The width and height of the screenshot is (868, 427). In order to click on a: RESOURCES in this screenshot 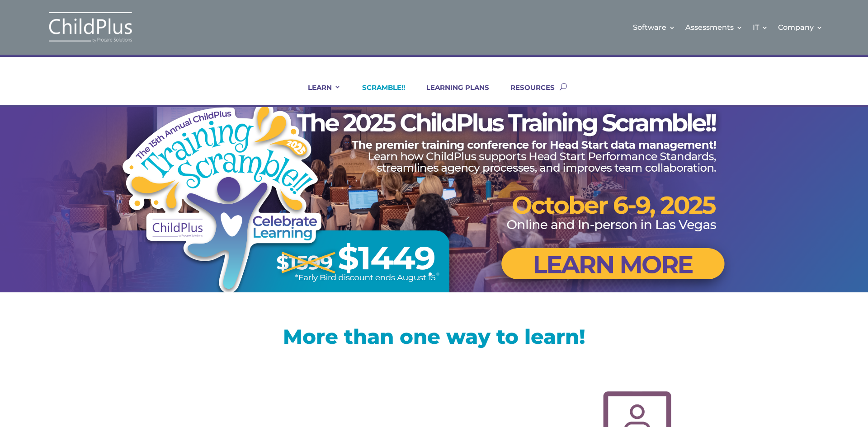, I will do `click(527, 94)`.